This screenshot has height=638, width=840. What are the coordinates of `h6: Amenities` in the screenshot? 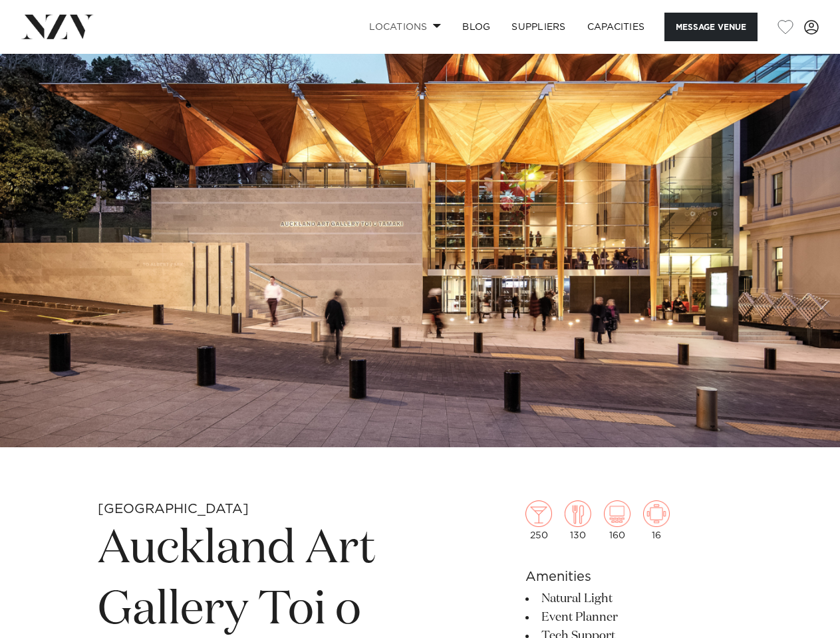 It's located at (634, 577).